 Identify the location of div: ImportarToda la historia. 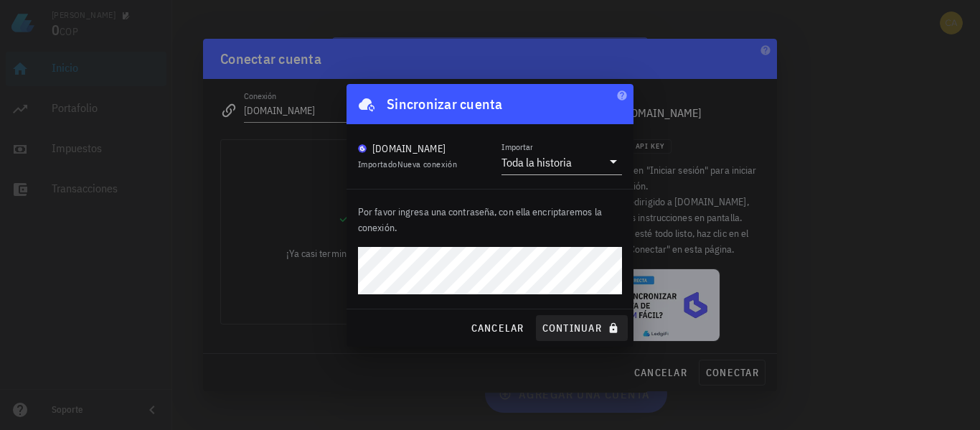
(562, 162).